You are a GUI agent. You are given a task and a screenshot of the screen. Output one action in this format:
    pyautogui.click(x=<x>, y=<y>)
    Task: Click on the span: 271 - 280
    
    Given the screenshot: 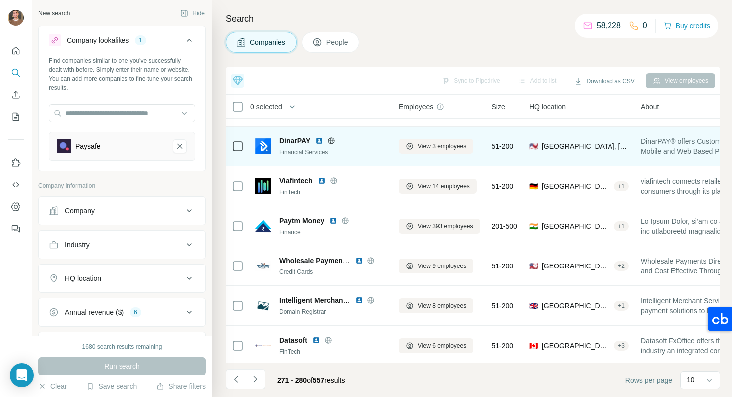 What is the action you would take?
    pyautogui.click(x=292, y=380)
    